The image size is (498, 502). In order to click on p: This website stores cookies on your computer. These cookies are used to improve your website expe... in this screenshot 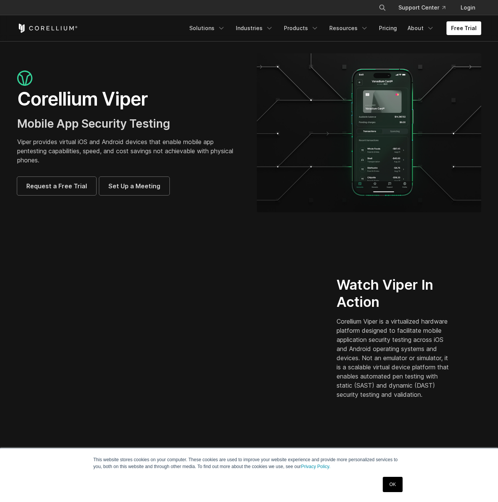, I will do `click(249, 464)`.